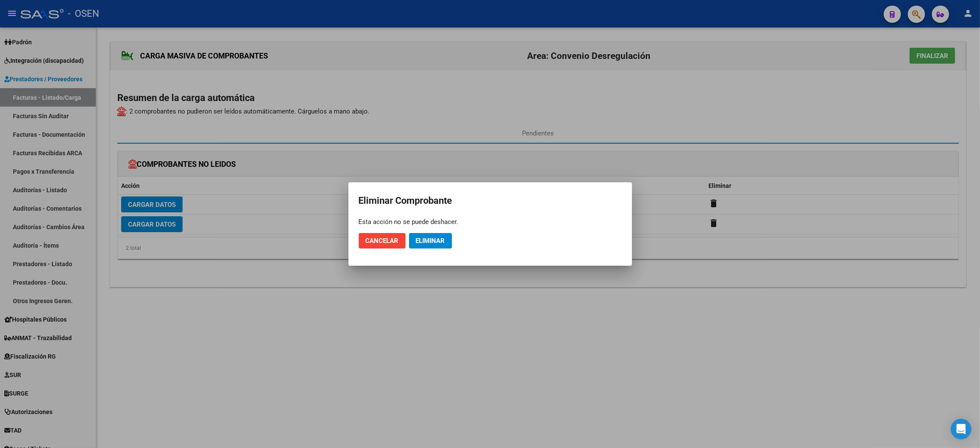  What do you see at coordinates (490, 222) in the screenshot?
I see `div: Esta acción no se puede deshacer.` at bounding box center [490, 222].